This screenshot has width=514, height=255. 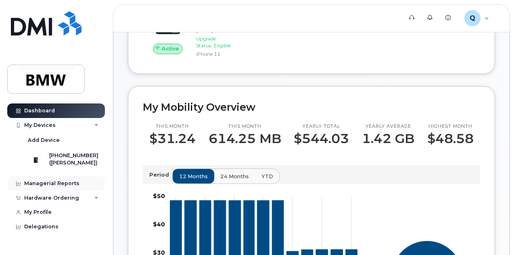 I want to click on span: Active, so click(x=170, y=48).